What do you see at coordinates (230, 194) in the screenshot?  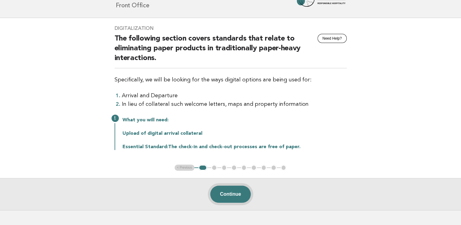 I see `button: Continue` at bounding box center [230, 194].